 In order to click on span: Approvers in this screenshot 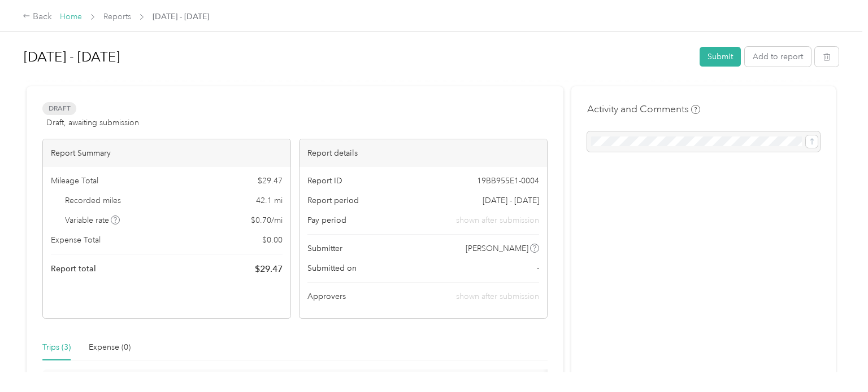, I will do `click(327, 297)`.